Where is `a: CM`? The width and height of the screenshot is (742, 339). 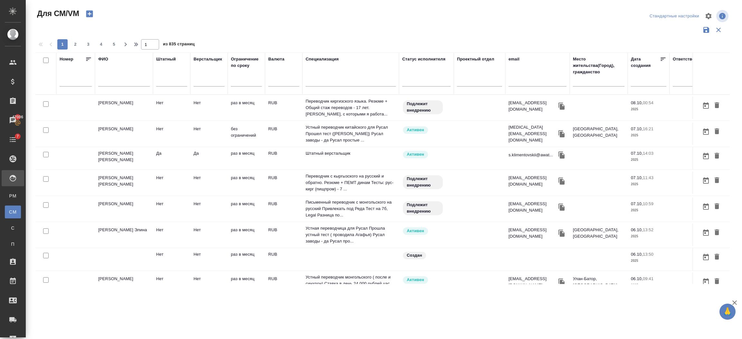 a: CM is located at coordinates (13, 212).